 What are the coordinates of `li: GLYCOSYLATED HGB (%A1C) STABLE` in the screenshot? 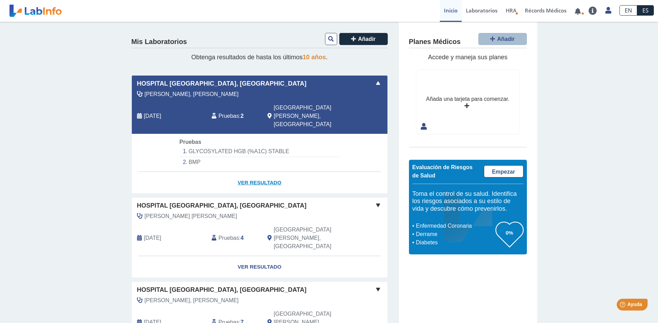 It's located at (259, 152).